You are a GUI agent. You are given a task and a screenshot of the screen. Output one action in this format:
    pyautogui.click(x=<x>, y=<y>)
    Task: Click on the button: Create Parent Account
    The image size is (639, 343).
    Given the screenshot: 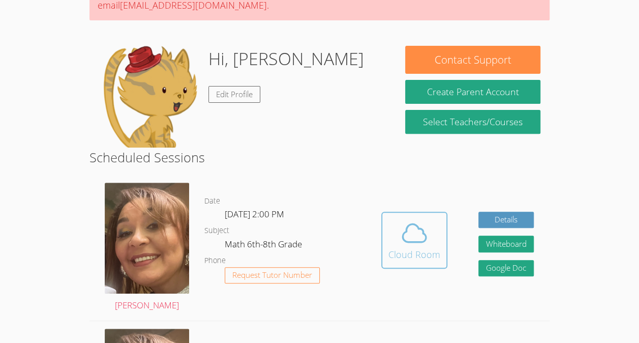 What is the action you would take?
    pyautogui.click(x=472, y=92)
    